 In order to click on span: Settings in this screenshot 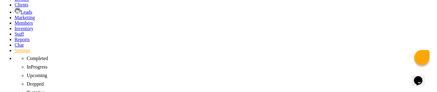, I will do `click(22, 50)`.